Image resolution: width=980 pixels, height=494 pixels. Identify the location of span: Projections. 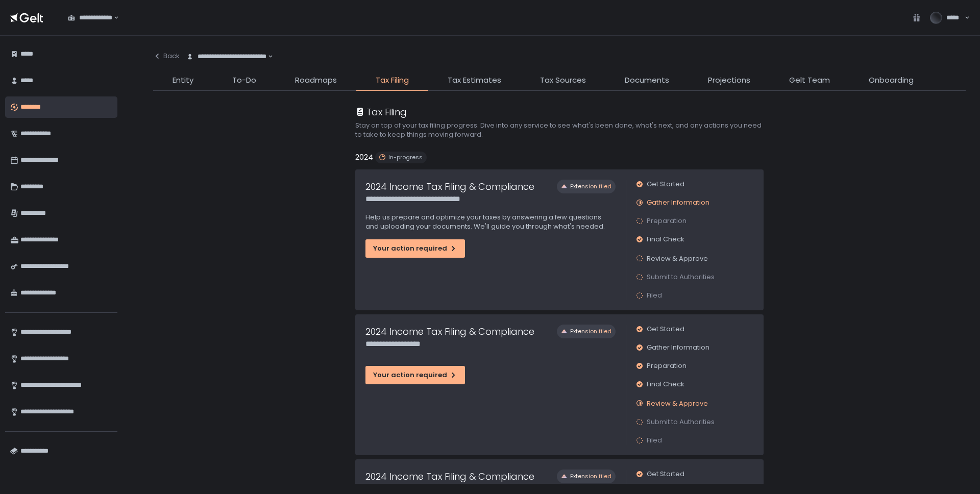
(728, 80).